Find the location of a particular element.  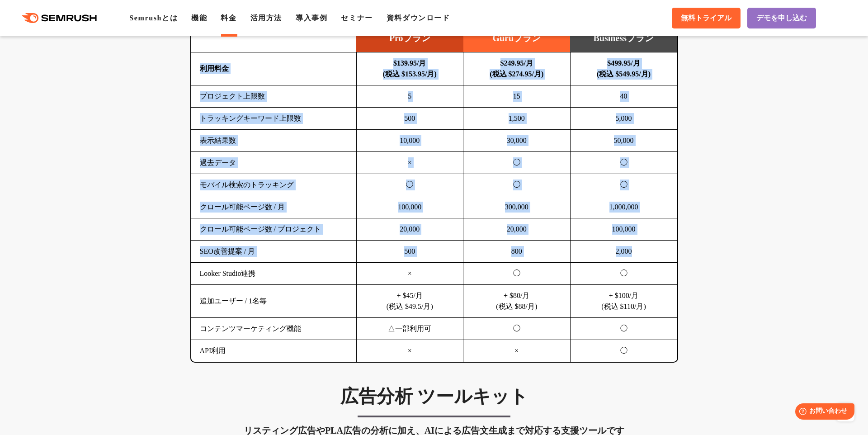

td: API利用 is located at coordinates (274, 351).